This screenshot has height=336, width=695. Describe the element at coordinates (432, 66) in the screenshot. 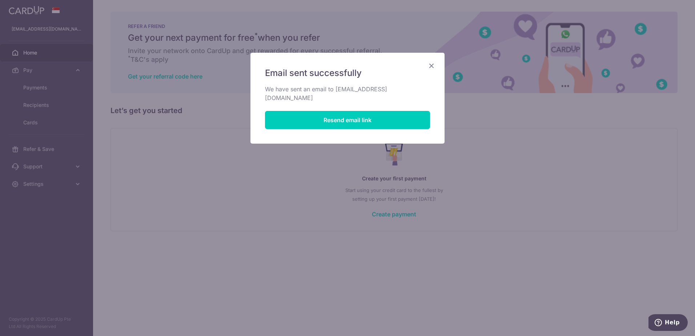

I see `button: Close` at that location.